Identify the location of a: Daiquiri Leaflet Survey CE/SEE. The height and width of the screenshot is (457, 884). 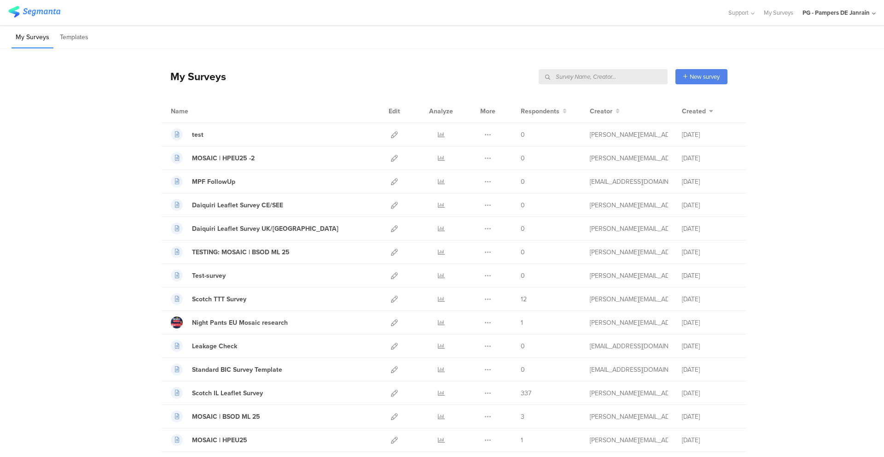
(227, 205).